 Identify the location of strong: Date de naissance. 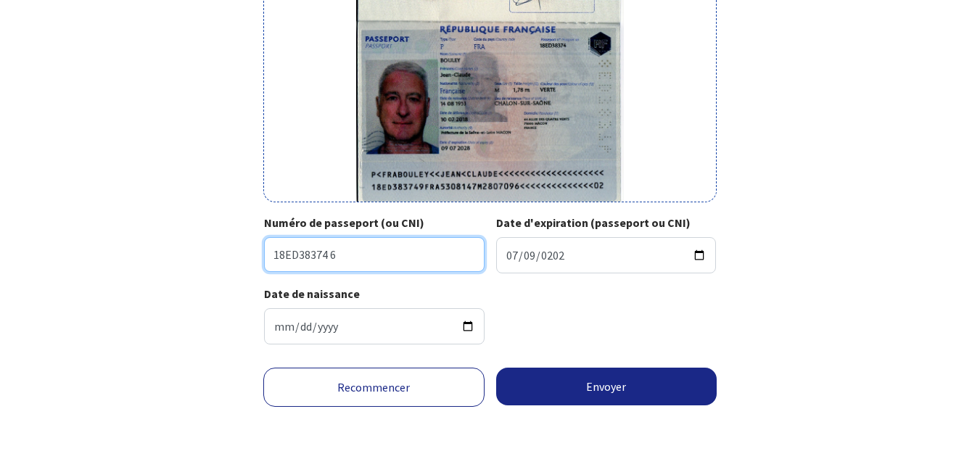
(312, 293).